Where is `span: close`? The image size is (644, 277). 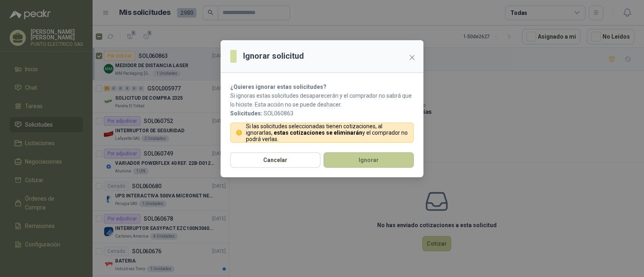 span: close is located at coordinates (412, 58).